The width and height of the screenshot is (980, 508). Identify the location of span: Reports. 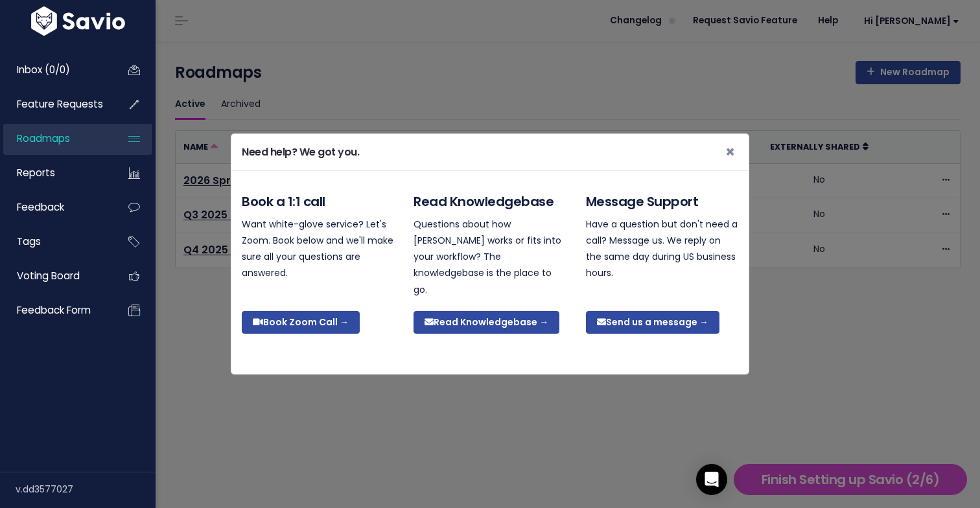
(36, 172).